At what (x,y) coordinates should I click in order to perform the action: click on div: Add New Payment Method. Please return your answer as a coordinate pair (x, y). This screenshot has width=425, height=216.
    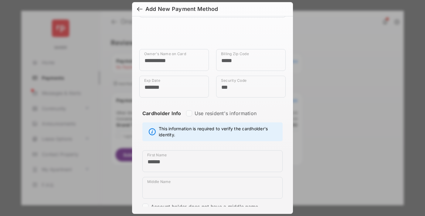
    Looking at the image, I should click on (181, 9).